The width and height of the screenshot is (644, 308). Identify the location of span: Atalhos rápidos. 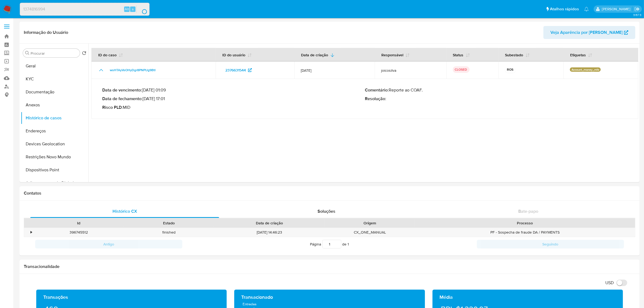
(564, 9).